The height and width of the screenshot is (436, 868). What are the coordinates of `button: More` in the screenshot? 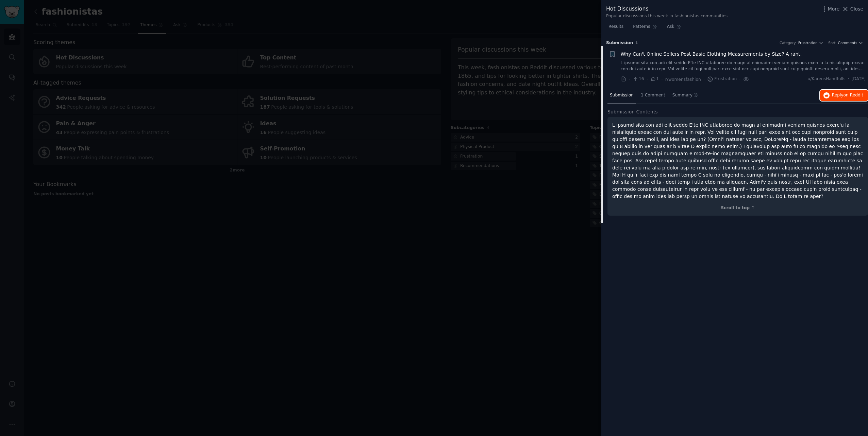 It's located at (830, 9).